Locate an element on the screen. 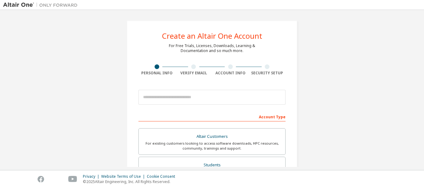  div: Altair Customers is located at coordinates (212, 137).